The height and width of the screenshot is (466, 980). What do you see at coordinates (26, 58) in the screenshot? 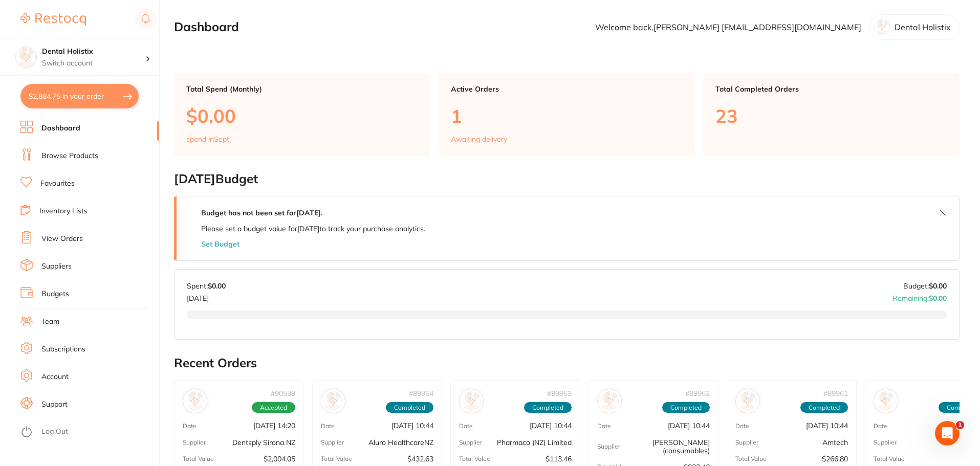
I see `img: Dental Holistix` at bounding box center [26, 58].